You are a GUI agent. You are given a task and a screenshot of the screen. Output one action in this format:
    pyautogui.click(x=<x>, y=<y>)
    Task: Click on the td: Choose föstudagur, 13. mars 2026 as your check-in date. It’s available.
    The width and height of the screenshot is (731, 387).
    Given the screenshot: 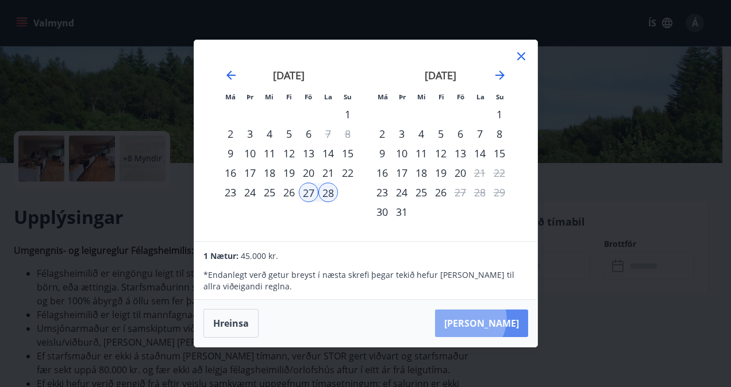 What is the action you would take?
    pyautogui.click(x=460, y=153)
    